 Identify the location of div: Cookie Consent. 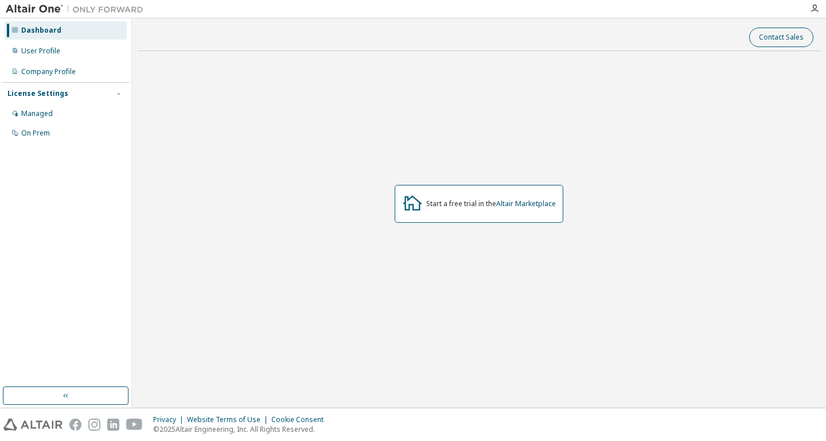
(301, 419).